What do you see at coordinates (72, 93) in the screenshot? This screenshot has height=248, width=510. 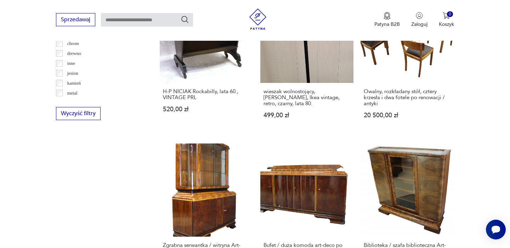 I see `p: metal` at bounding box center [72, 93].